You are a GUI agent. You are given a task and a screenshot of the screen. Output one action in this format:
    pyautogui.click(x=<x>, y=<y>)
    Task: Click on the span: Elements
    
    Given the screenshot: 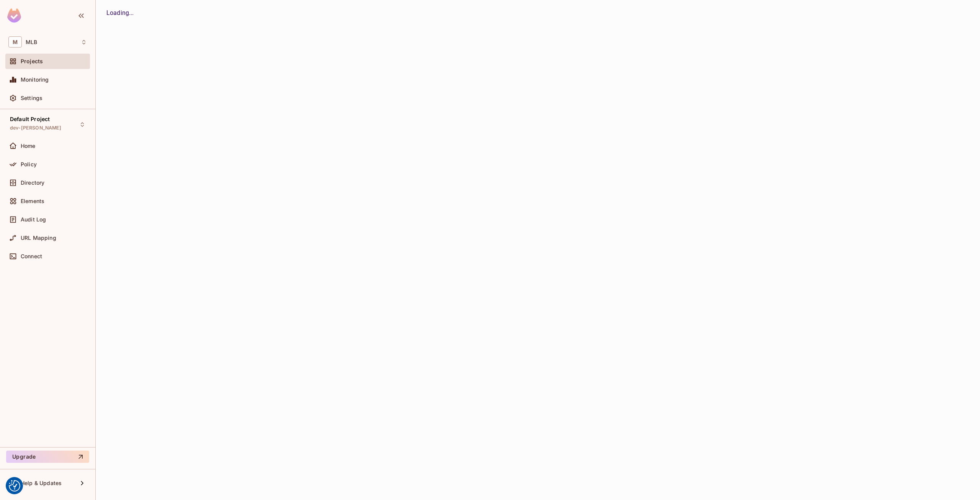 What is the action you would take?
    pyautogui.click(x=33, y=201)
    